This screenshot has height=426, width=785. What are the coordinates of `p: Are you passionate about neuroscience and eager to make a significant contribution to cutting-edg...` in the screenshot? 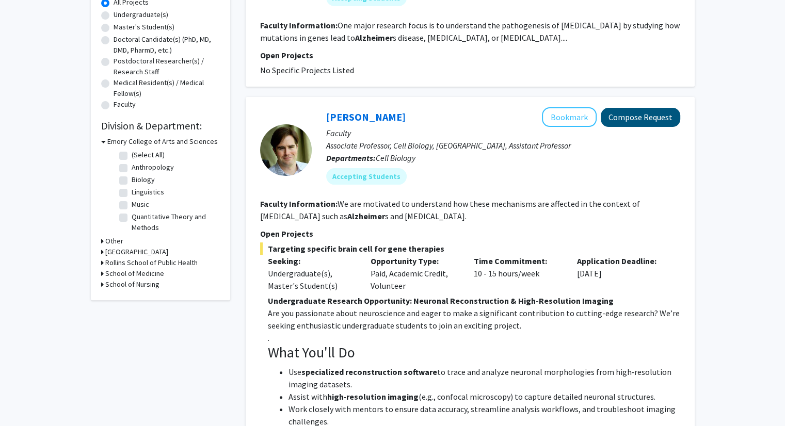 It's located at (474, 320).